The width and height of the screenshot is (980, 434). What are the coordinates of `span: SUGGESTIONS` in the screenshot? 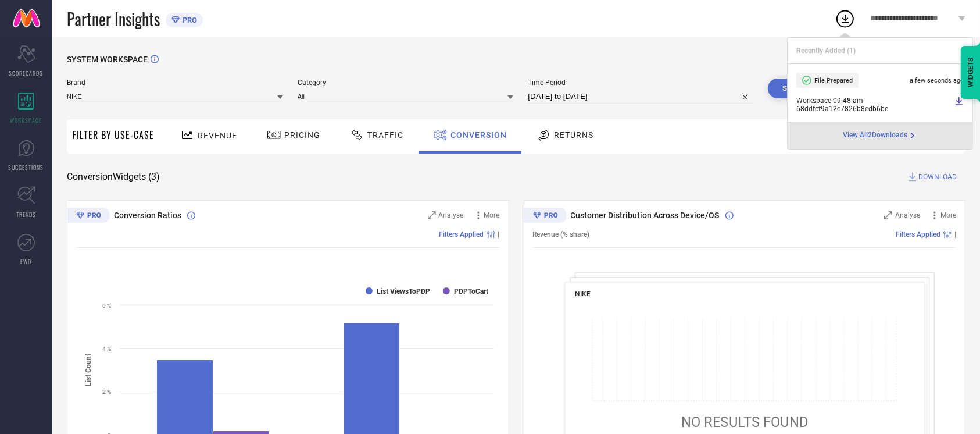 It's located at (26, 167).